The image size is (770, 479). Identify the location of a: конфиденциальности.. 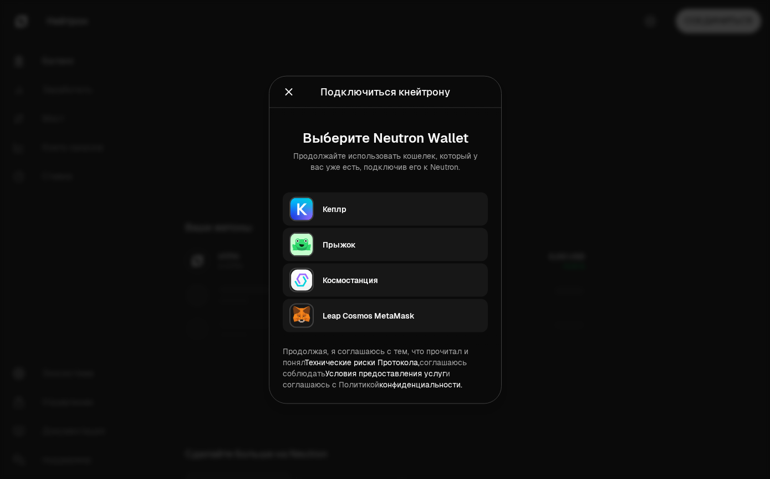
(421, 384).